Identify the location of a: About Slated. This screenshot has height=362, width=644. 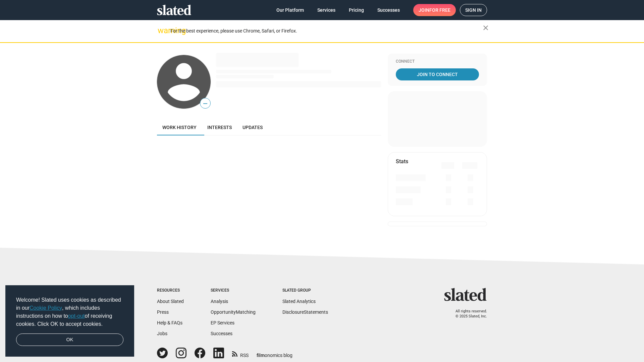
(171, 301).